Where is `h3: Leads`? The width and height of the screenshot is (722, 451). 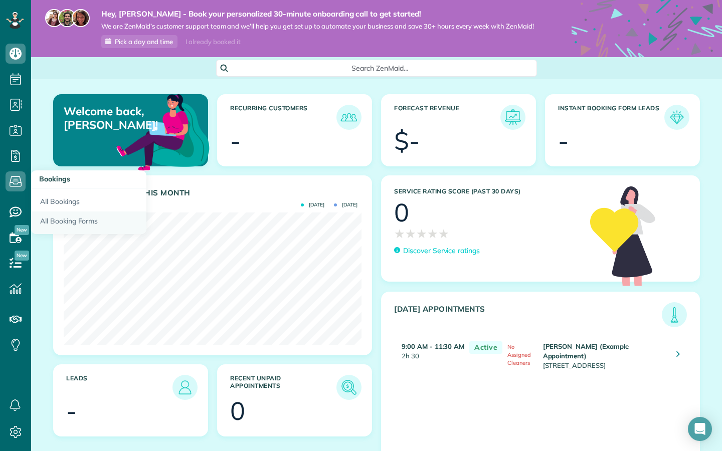 h3: Leads is located at coordinates (119, 387).